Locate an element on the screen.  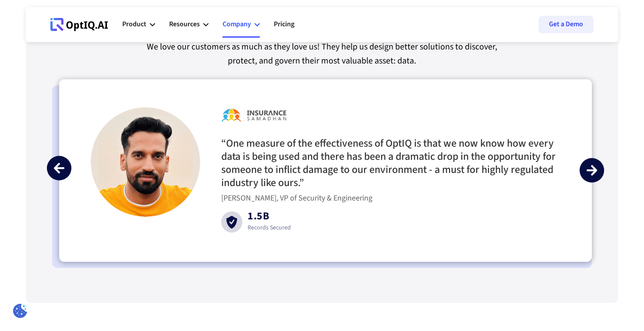
h3: “One measure of the effectiveness of OptIQ is that we now know how every data is being used and t... is located at coordinates (390, 163).